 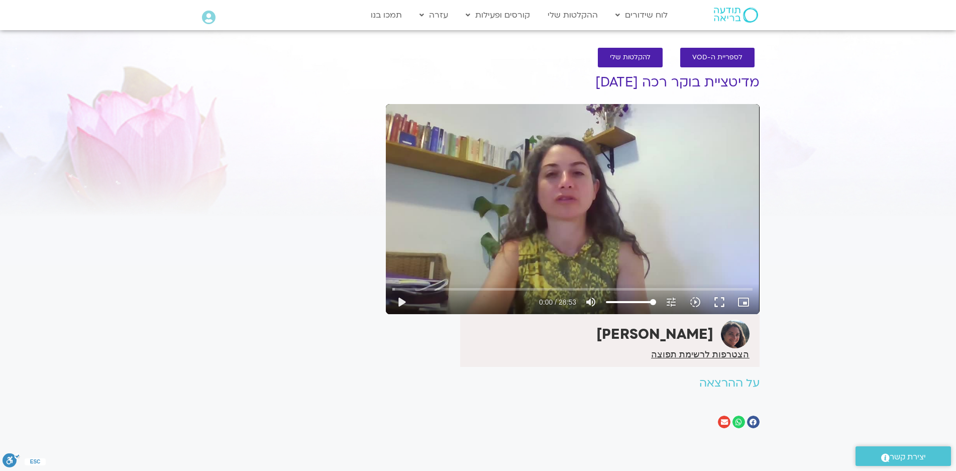 I want to click on a: עזרה, so click(x=434, y=15).